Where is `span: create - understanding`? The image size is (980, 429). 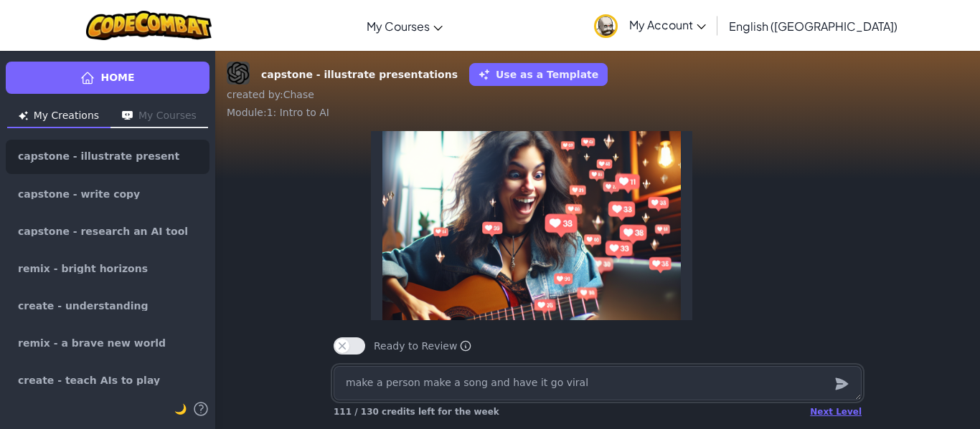
span: create - understanding is located at coordinates (83, 306).